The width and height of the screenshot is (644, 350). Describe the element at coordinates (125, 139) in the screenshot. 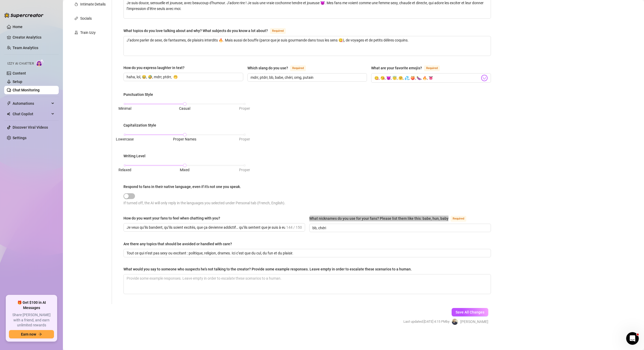

I see `span: Lowercase` at that location.